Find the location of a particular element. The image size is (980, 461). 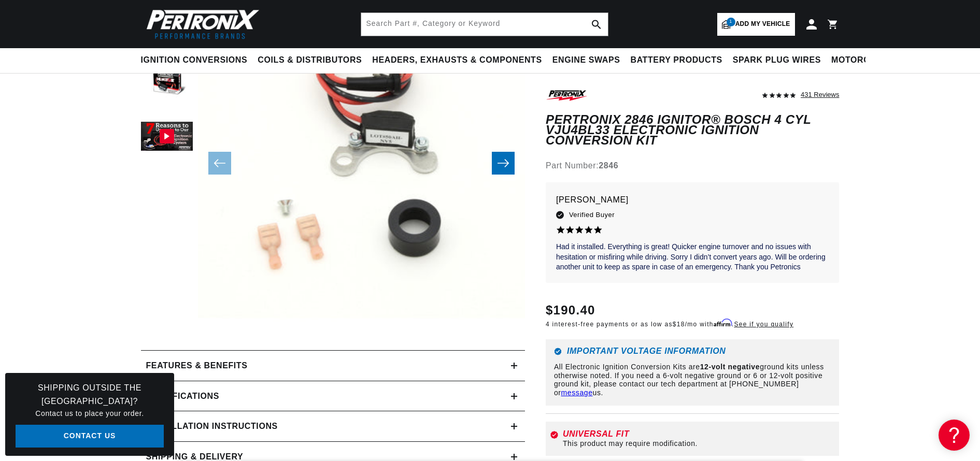

span: Ignition Conversions is located at coordinates (195, 60).